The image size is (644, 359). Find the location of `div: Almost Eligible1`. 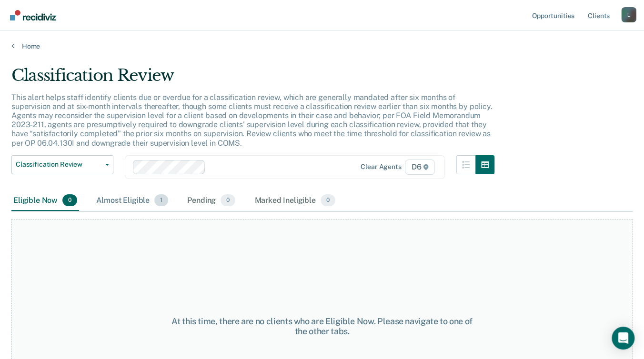

div: Almost Eligible1 is located at coordinates (132, 201).